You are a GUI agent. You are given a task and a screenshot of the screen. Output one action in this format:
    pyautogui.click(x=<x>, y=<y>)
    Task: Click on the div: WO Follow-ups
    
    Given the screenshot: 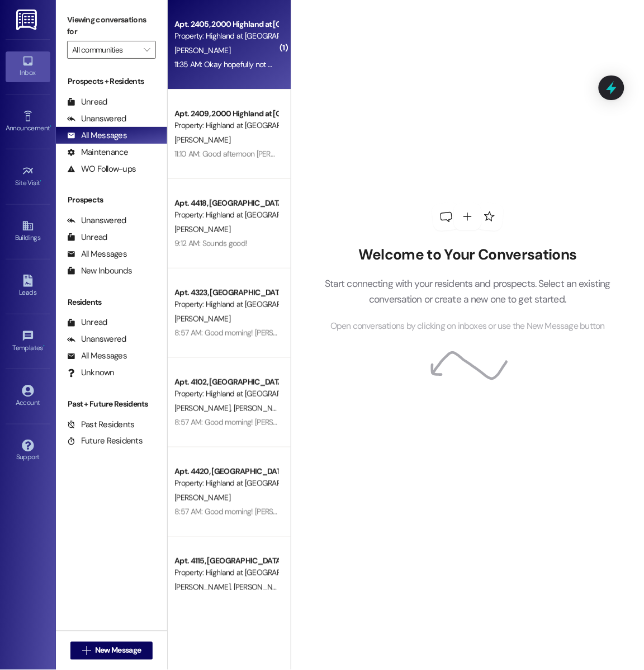 What is the action you would take?
    pyautogui.click(x=101, y=169)
    